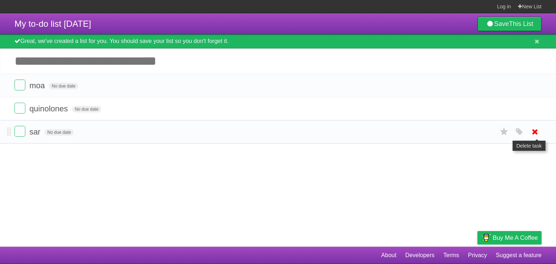  What do you see at coordinates (38, 85) in the screenshot?
I see `span: moa` at bounding box center [38, 85].